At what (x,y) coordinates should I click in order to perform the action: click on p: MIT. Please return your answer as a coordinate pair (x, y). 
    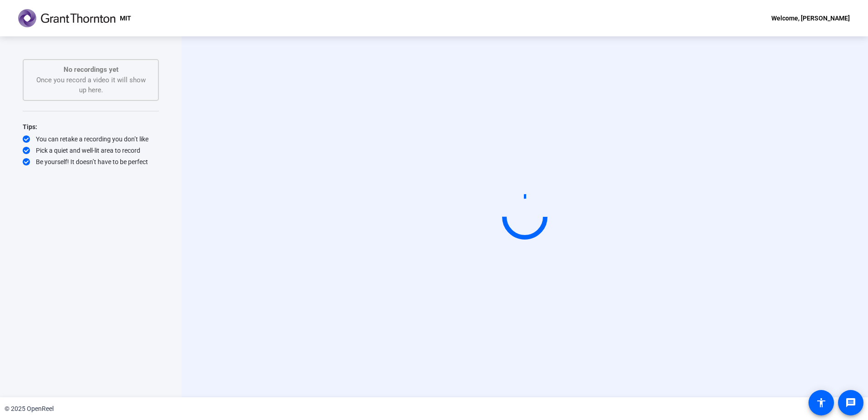
    Looking at the image, I should click on (125, 18).